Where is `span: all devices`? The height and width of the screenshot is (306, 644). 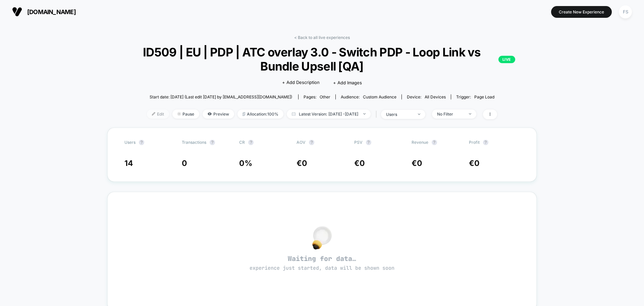
span: all devices is located at coordinates (435, 97).